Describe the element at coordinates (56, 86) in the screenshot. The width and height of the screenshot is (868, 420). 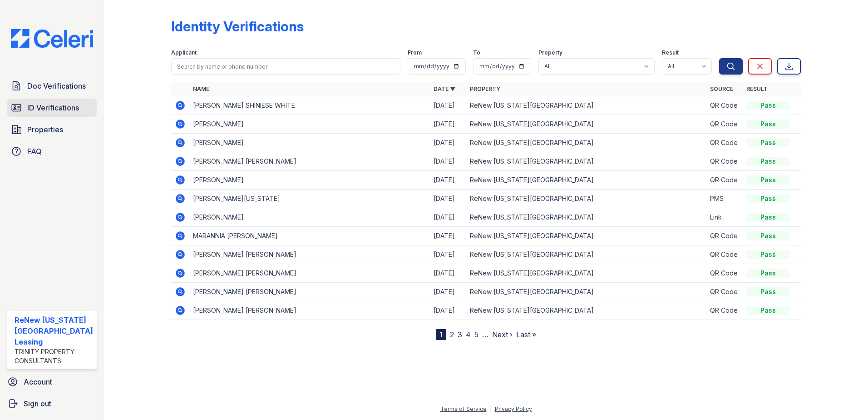
I see `span: Doc Verifications` at that location.